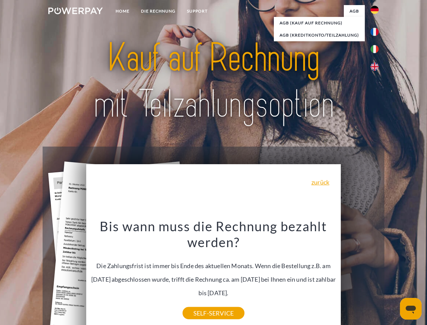 The height and width of the screenshot is (325, 427). Describe the element at coordinates (197, 11) in the screenshot. I see `a: SUPPORT` at that location.